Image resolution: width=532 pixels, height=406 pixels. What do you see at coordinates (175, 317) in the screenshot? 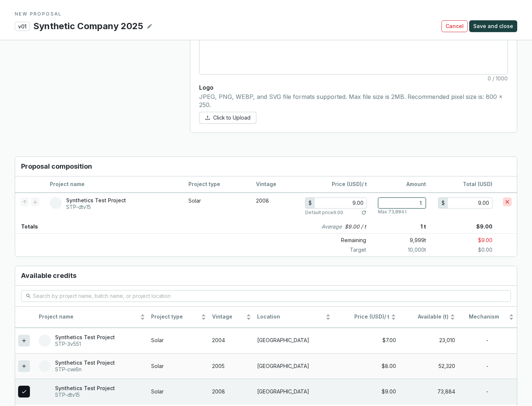
I see `span: Project type` at bounding box center [175, 317].